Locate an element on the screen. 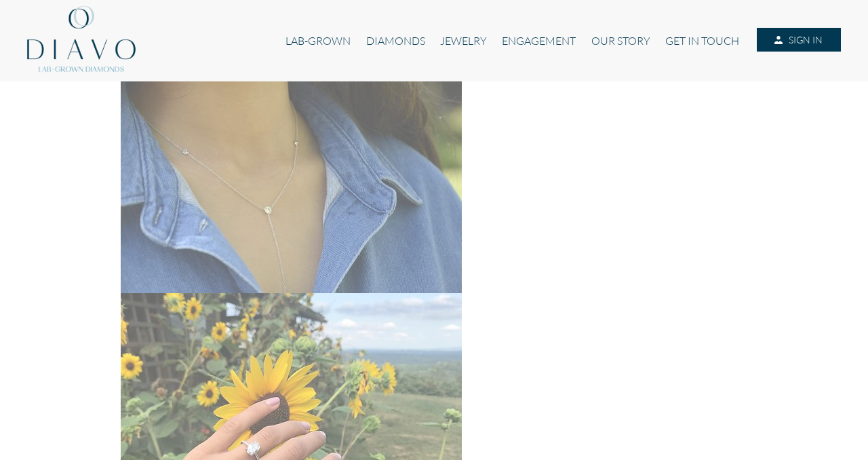 The image size is (868, 460). img: Diavo Lab-grown diamond necklace is located at coordinates (291, 187).